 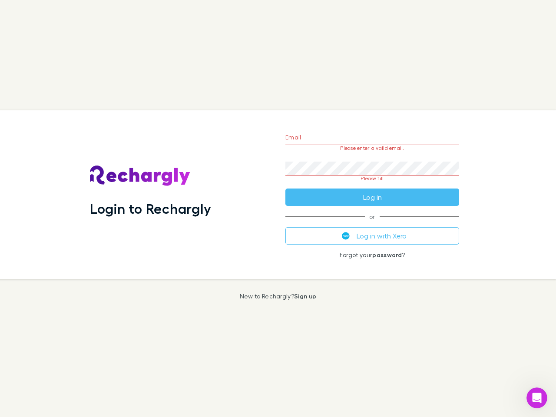 I want to click on button: Log in with Xero, so click(x=372, y=236).